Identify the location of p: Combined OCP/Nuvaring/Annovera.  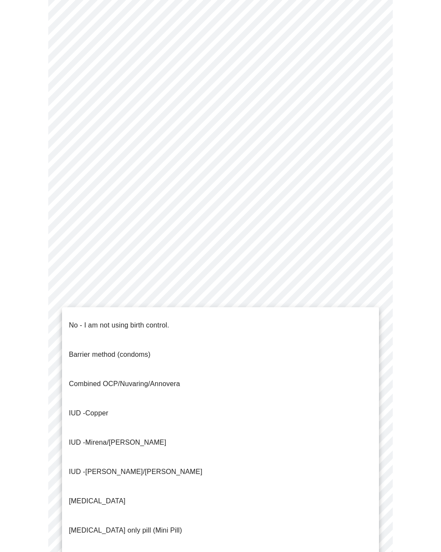
(125, 384).